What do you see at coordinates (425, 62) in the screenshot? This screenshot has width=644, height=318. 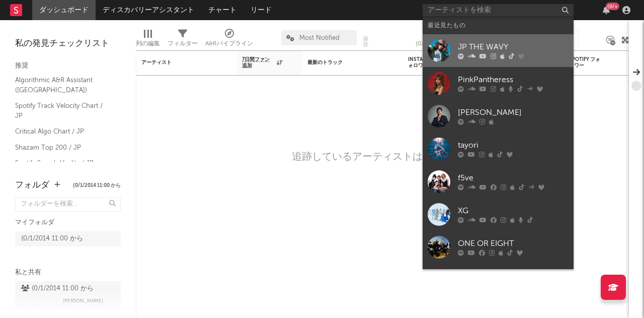 I see `div: Instagramフォロワー` at bounding box center [425, 62].